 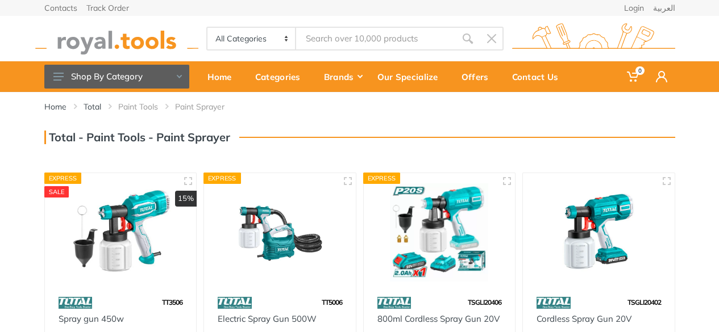 What do you see at coordinates (644, 302) in the screenshot?
I see `span: TSGLI20402` at bounding box center [644, 302].